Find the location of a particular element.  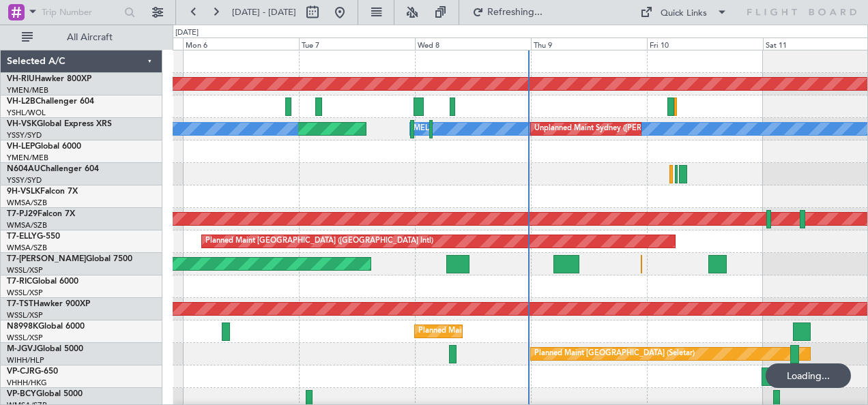

div: Mon 6 is located at coordinates (241, 44).